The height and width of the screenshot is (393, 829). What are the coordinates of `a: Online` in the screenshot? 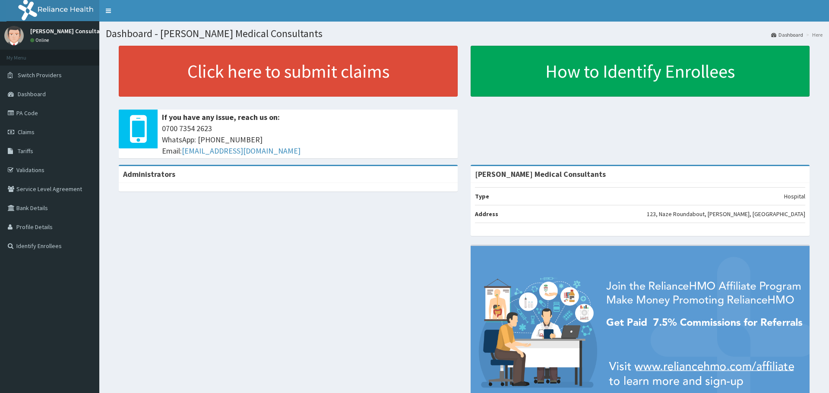 It's located at (41, 40).